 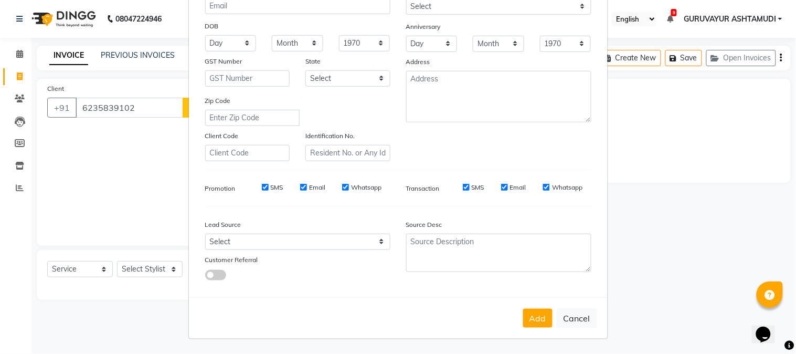 What do you see at coordinates (423, 27) in the screenshot?
I see `label: Anniversary` at bounding box center [423, 27].